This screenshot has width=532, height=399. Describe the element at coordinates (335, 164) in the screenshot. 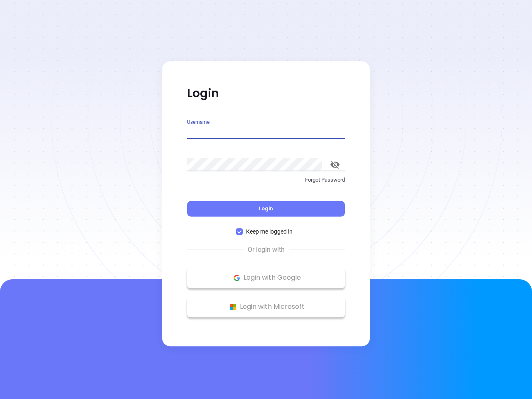

I see `button: toggle password visibility` at that location.